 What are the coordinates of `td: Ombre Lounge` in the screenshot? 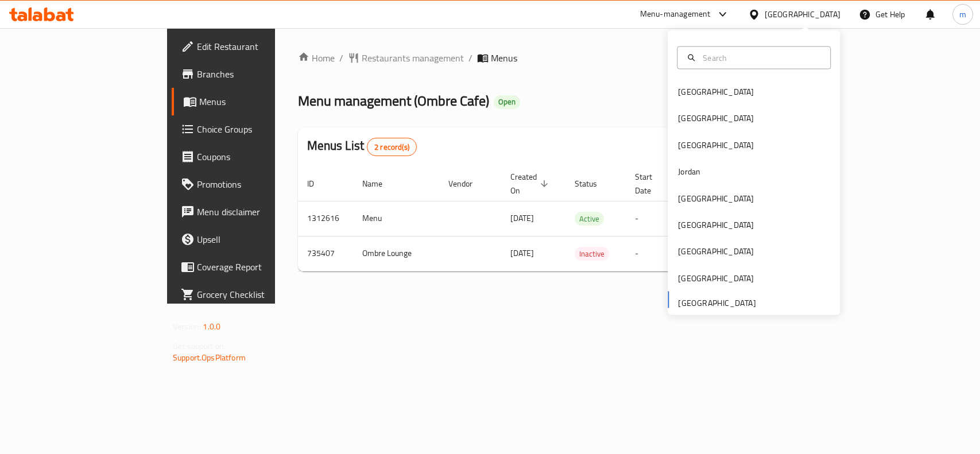 It's located at (396, 253).